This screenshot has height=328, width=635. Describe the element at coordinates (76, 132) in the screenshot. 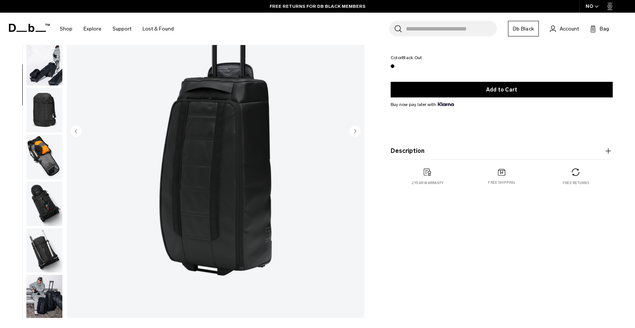

I see `button: Previous slide` at that location.